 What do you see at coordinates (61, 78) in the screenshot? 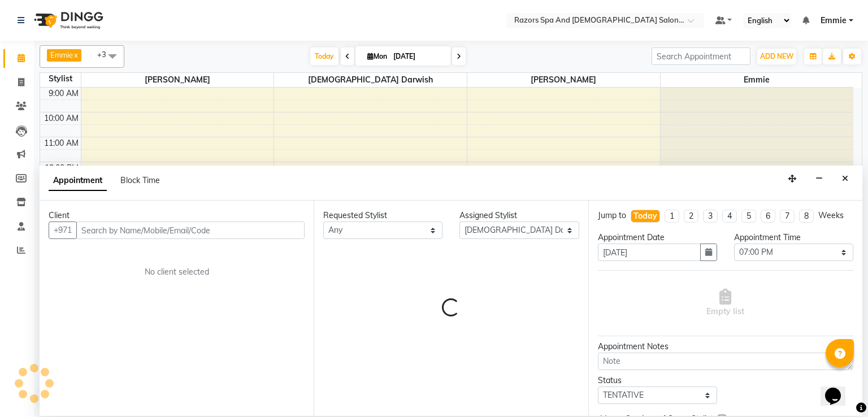
I see `div: Stylist` at bounding box center [61, 78].